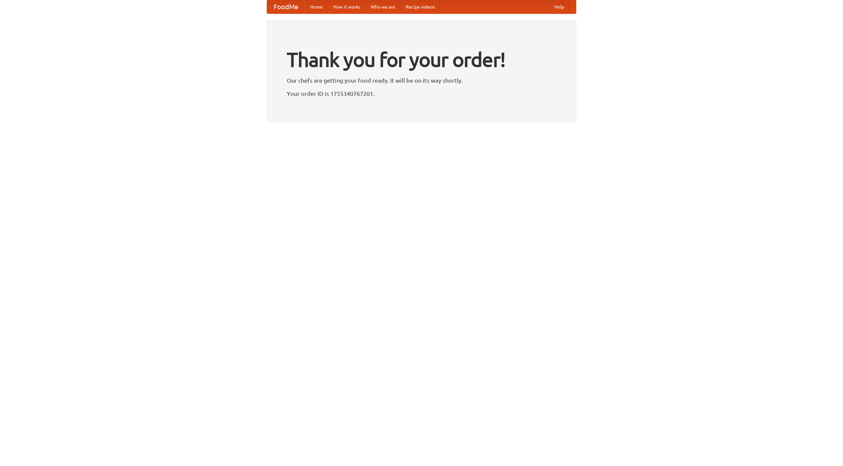 This screenshot has width=843, height=466. What do you see at coordinates (421, 60) in the screenshot?
I see `h1: Thank you for your order!` at bounding box center [421, 60].